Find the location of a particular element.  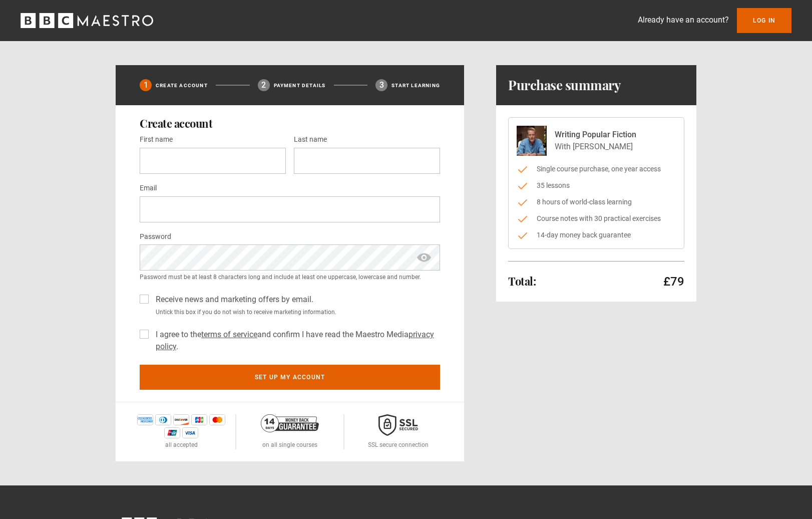

small: Untick this box if you do not wish to receive marketing information. is located at coordinates (296, 312).